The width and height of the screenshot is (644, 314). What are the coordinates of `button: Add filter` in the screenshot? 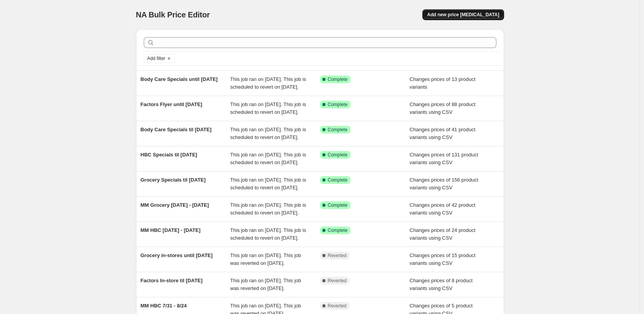 It's located at (159, 58).